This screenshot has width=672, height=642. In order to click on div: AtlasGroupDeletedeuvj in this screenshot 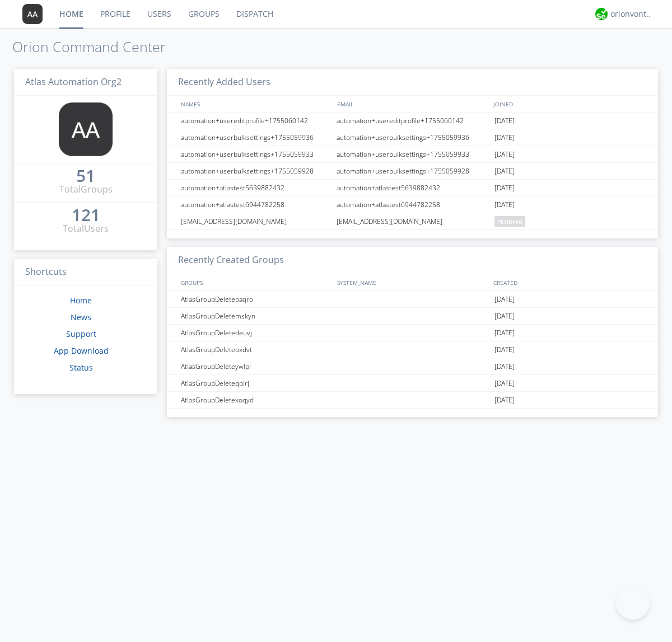, I will do `click(255, 332)`.